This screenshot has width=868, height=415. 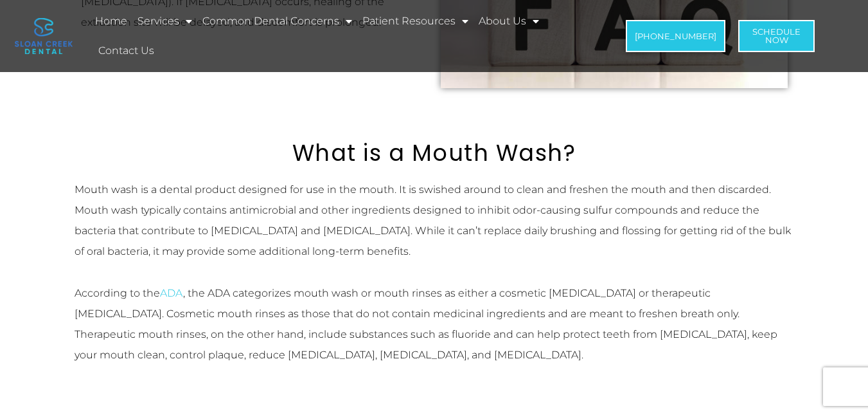 I want to click on p: Mouth wash is a dental product designed for use in the mouth. It is swished around to clean and f..., so click(x=435, y=220).